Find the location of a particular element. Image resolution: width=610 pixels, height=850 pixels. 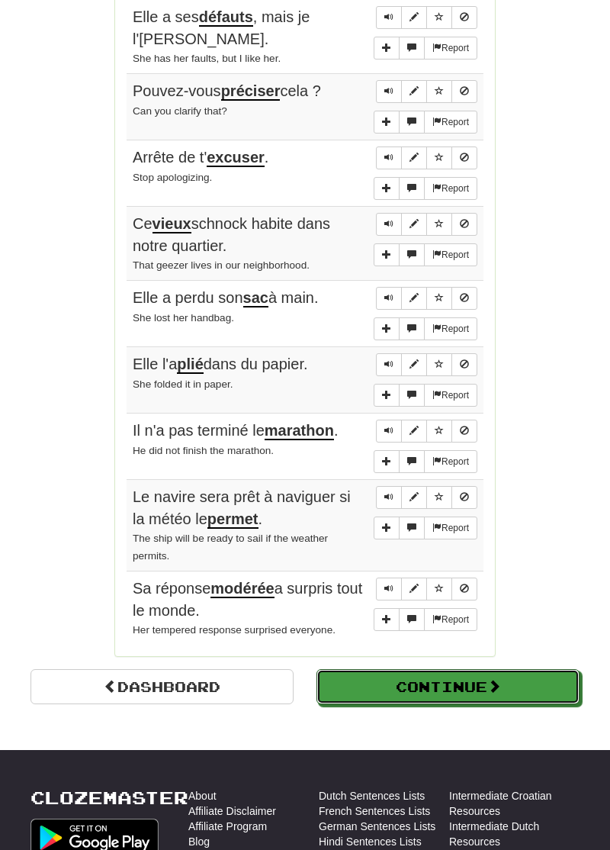

small: That geezer lives in our neighborhood. is located at coordinates (221, 265).